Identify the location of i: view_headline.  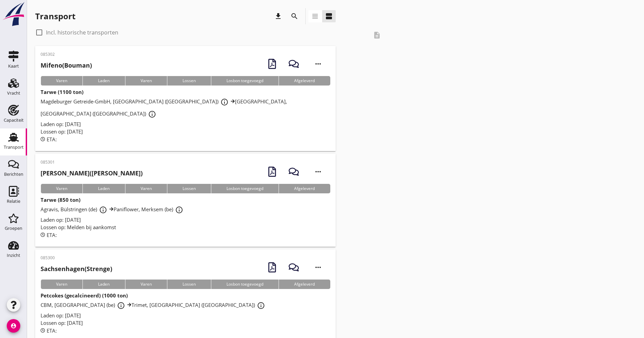
(315, 16).